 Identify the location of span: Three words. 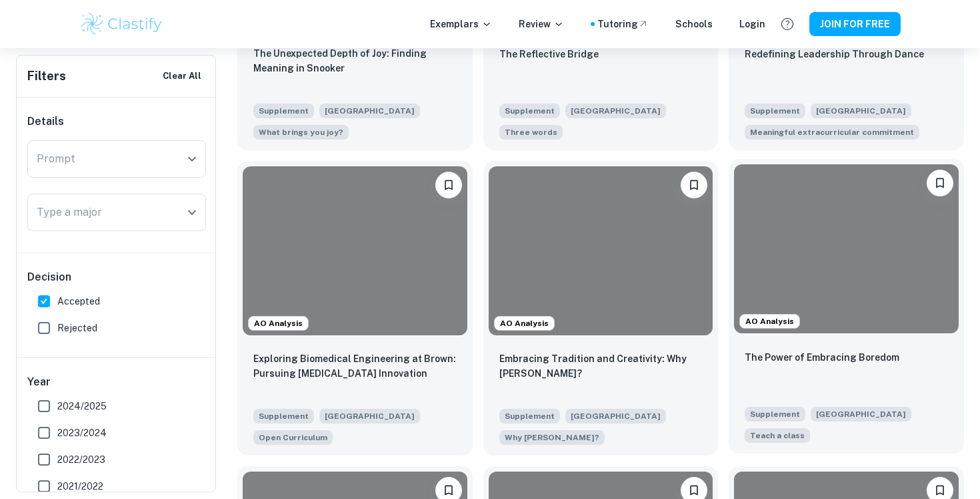
(531, 132).